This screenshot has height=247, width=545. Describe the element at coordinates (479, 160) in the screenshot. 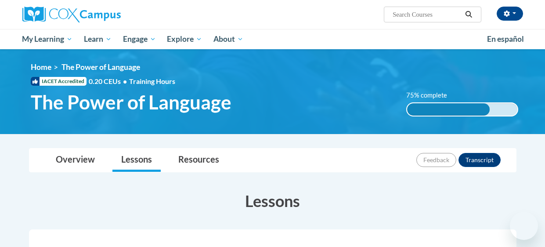

I see `button: Transcript` at that location.